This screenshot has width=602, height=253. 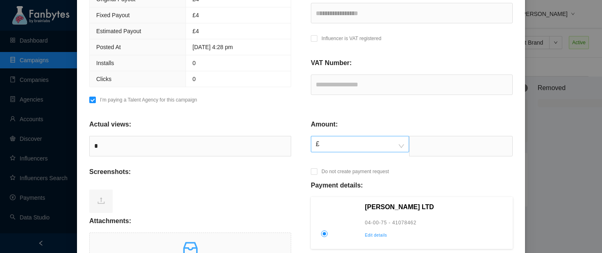 What do you see at coordinates (355, 172) in the screenshot?
I see `p: Do not create payment request` at bounding box center [355, 172].